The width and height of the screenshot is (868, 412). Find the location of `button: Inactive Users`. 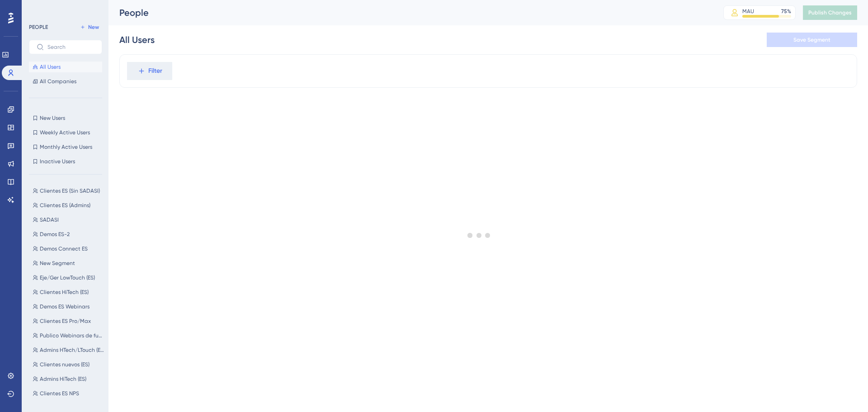

button: Inactive Users is located at coordinates (66, 161).